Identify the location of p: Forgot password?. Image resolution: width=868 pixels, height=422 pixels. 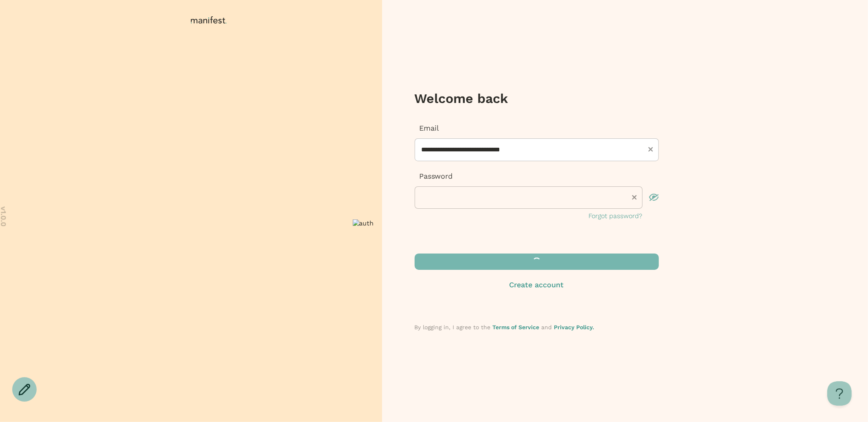
(616, 216).